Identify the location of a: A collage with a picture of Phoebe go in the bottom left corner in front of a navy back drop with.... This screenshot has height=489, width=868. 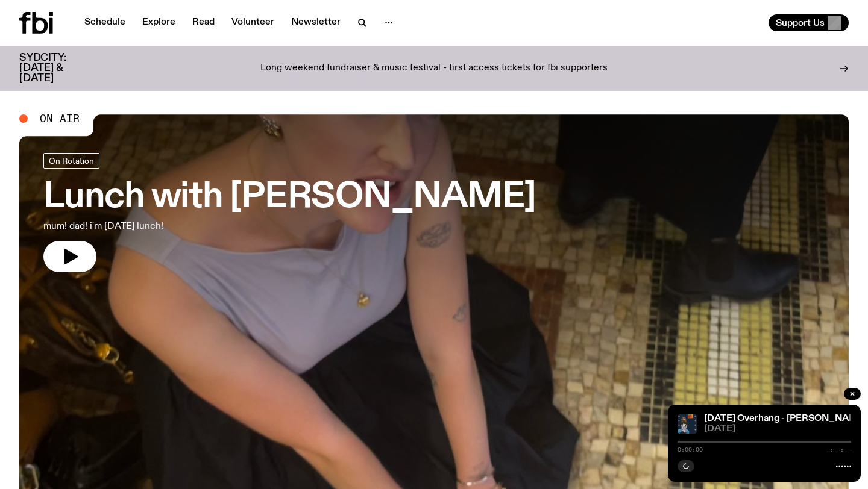
(687, 424).